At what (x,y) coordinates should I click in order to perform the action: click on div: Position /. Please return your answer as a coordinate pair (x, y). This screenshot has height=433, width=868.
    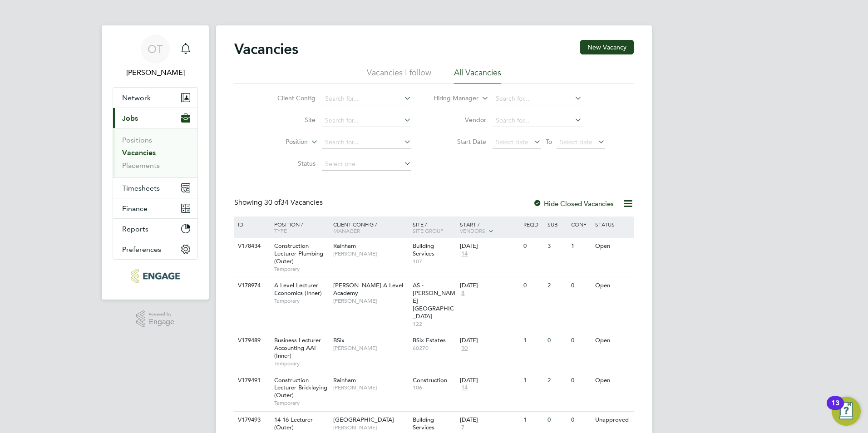
    Looking at the image, I should click on (299, 227).